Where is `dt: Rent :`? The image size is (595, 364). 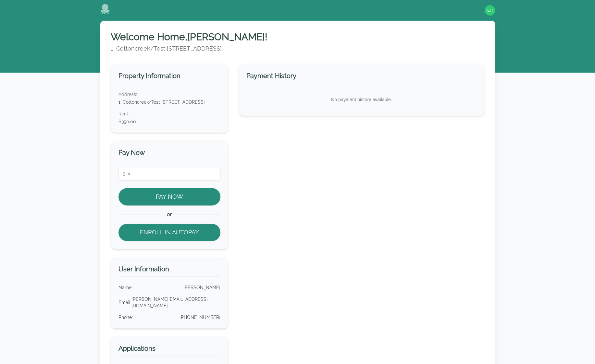
dt: Rent : is located at coordinates (170, 114).